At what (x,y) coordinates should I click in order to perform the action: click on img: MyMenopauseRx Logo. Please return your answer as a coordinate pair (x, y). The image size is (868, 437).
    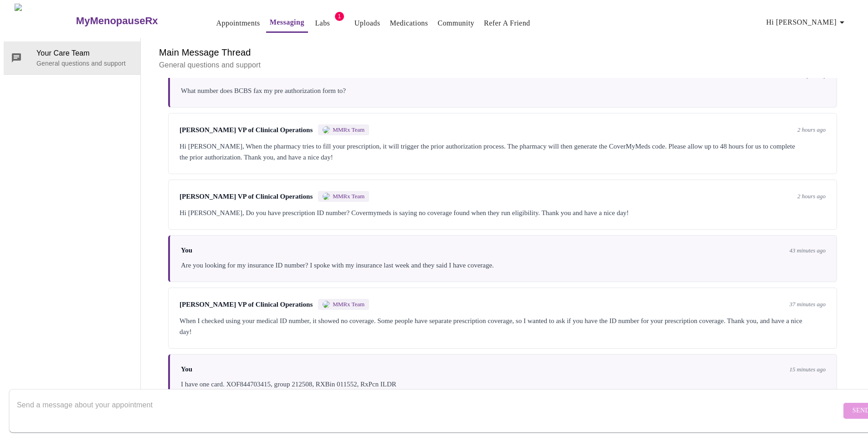
    Looking at the image, I should click on (44, 21).